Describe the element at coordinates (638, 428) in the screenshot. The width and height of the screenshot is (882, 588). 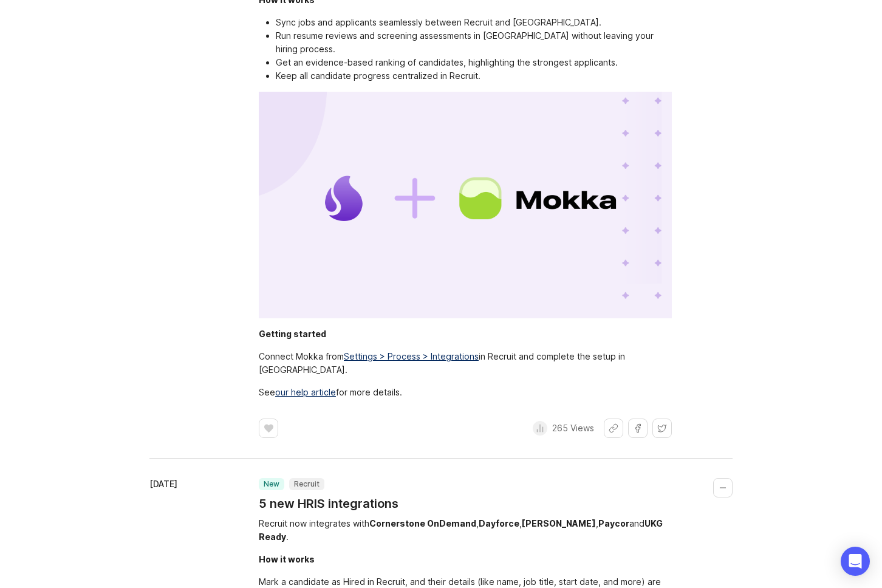
I see `a: Share on Facebook` at that location.